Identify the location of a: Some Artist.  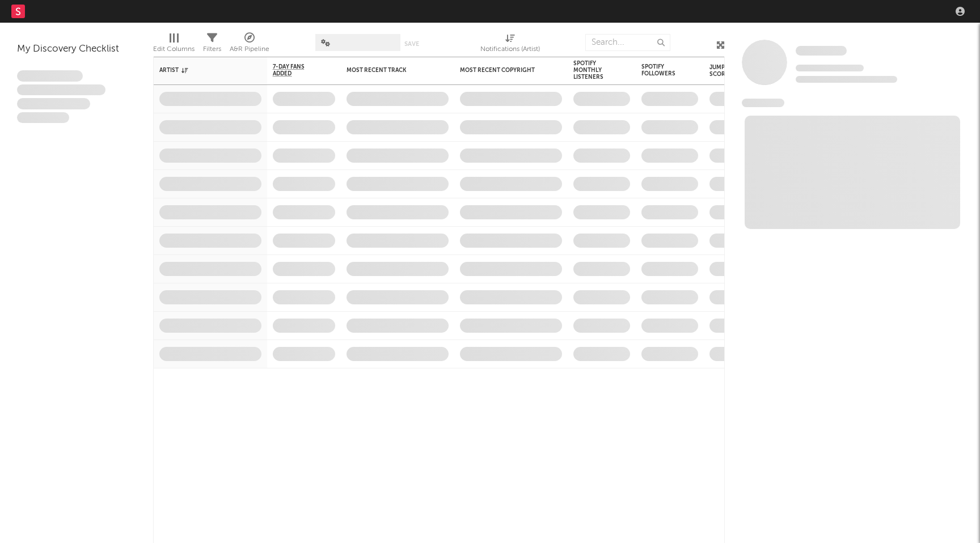
(822, 51).